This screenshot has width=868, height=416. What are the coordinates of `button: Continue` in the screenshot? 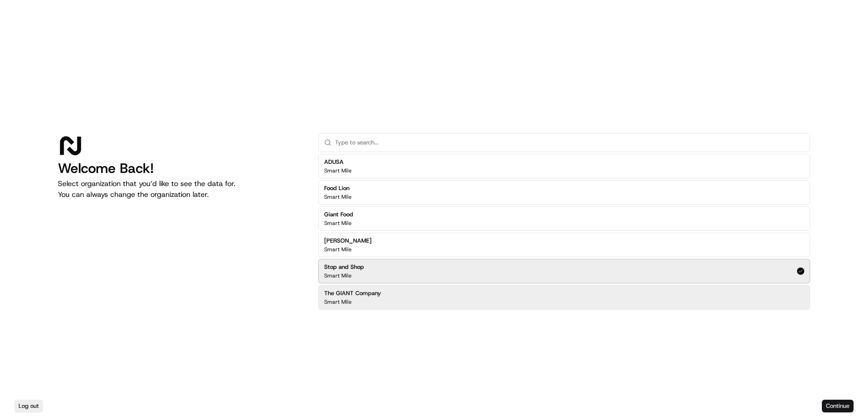 It's located at (837, 406).